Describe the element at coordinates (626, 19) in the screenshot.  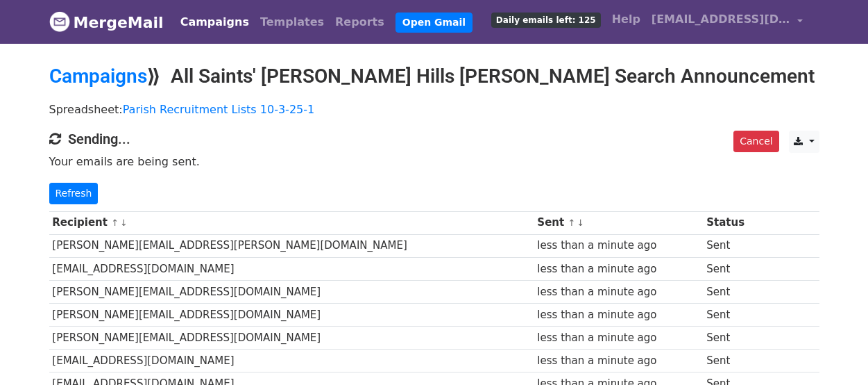
I see `a: Help` at that location.